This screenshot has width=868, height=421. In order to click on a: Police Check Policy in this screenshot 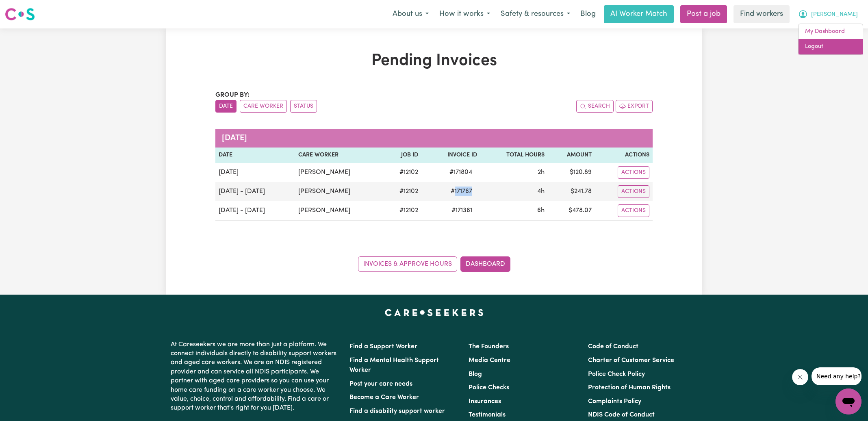, I will do `click(617, 374)`.